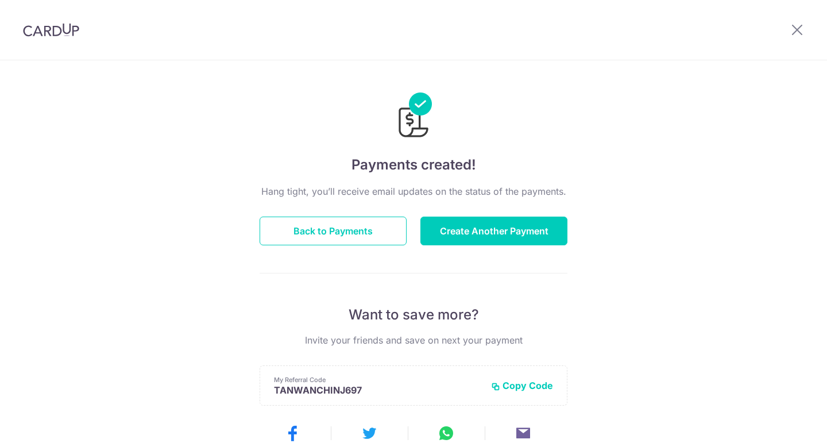 This screenshot has width=827, height=447. What do you see at coordinates (413, 165) in the screenshot?
I see `h4: Payments created!` at bounding box center [413, 165].